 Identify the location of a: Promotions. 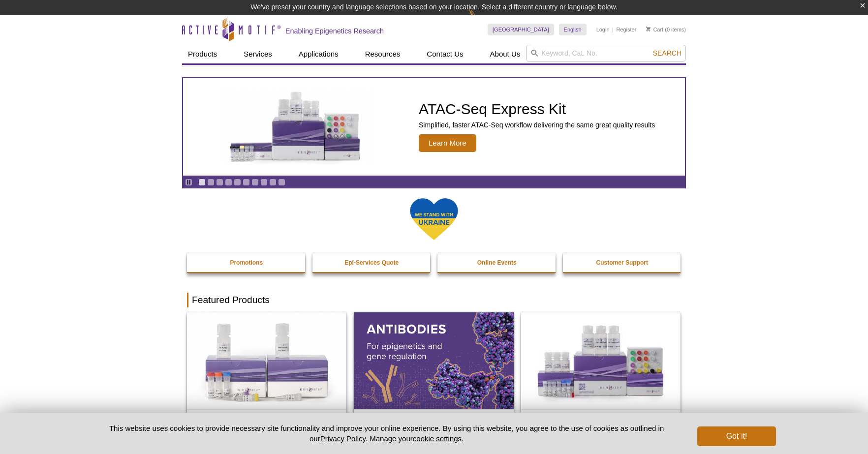
(246, 262).